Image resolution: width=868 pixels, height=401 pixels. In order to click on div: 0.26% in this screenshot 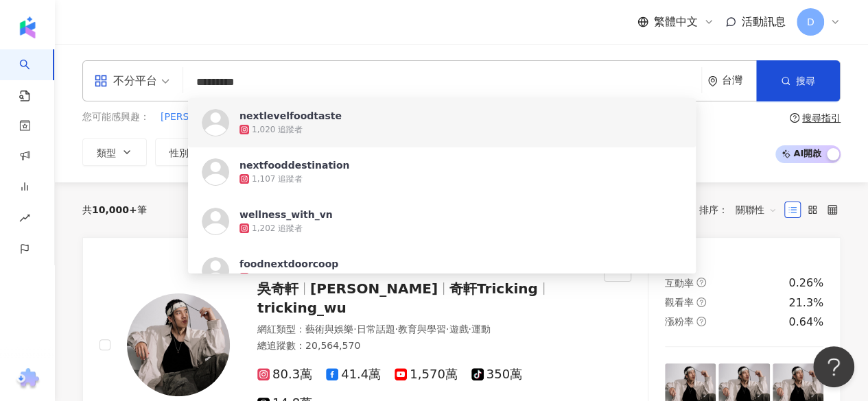, I will do `click(806, 284)`.